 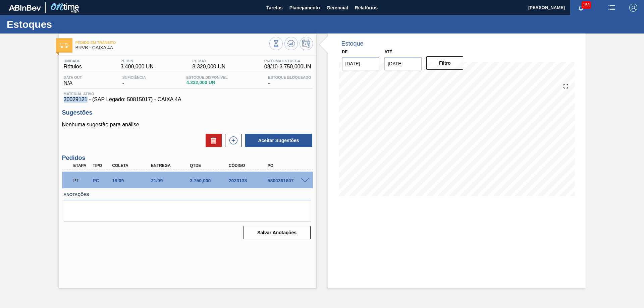 I want to click on img: Ícone, so click(x=64, y=45).